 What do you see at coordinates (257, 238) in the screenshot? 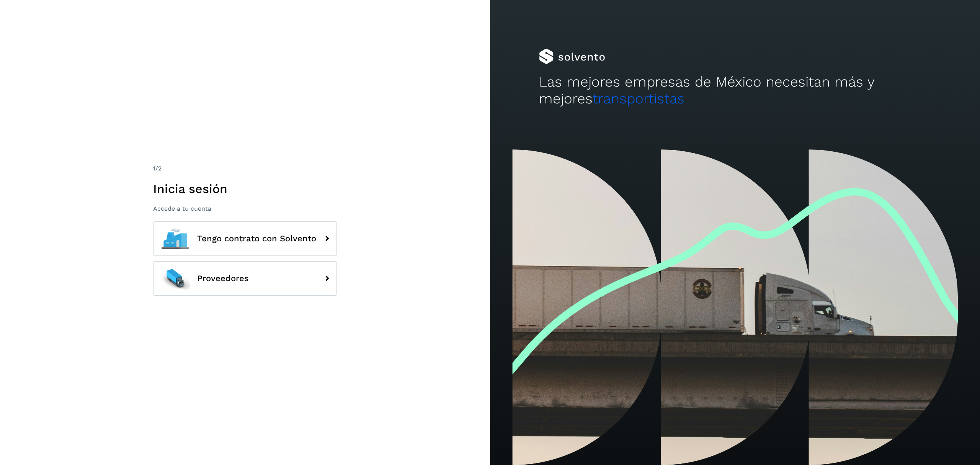
I see `span: Tengo contrato con Solvento` at bounding box center [257, 238].